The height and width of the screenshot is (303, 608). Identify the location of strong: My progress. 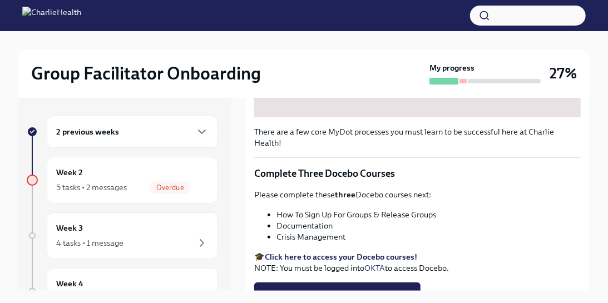
(452, 68).